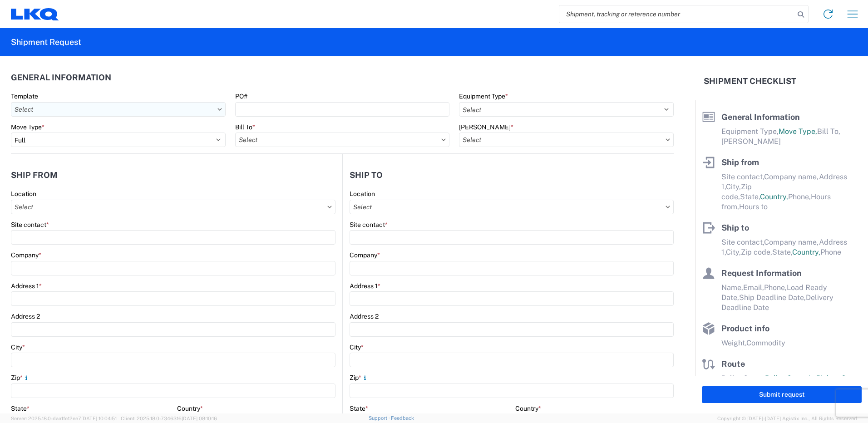 This screenshot has height=423, width=868. Describe the element at coordinates (64, 419) in the screenshot. I see `span: Server: 2025.18.0-daa1fe12ee7` at that location.